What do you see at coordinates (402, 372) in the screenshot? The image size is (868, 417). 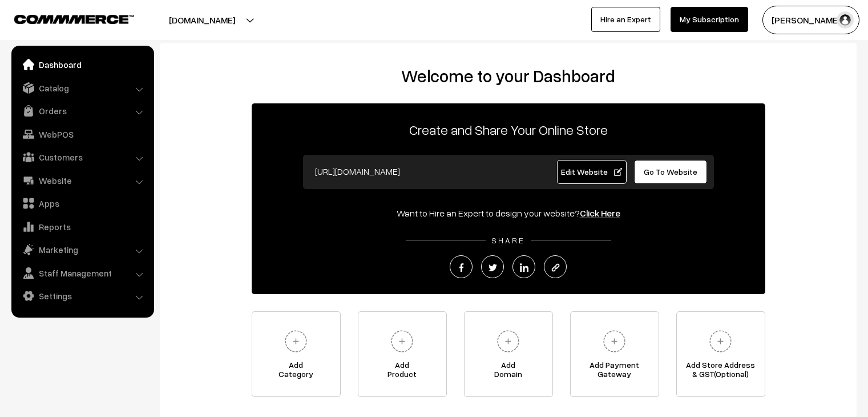 I see `span: Add Product` at bounding box center [402, 372].